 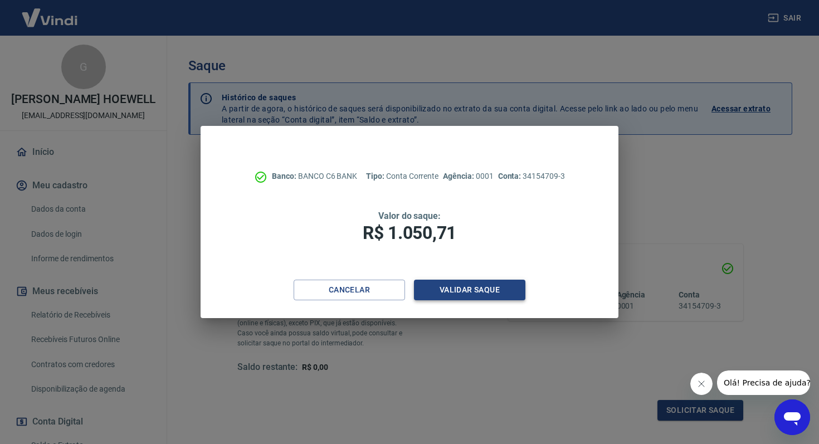 What do you see at coordinates (531, 176) in the screenshot?
I see `p: 34154709-3` at bounding box center [531, 176].